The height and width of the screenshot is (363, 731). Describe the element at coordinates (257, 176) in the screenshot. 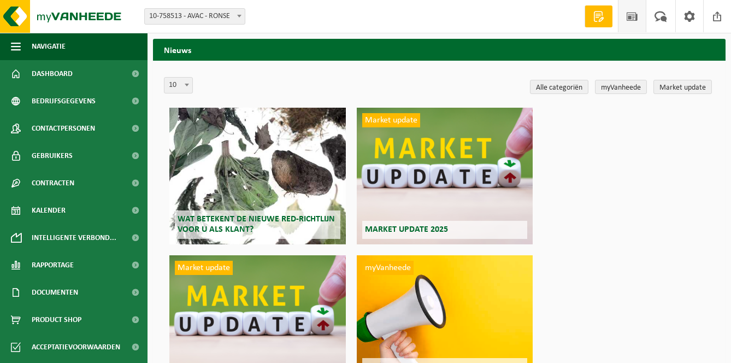

I see `a: Wat betekent de nieuwe RED-richtlijn voor u als klant?` at that location.